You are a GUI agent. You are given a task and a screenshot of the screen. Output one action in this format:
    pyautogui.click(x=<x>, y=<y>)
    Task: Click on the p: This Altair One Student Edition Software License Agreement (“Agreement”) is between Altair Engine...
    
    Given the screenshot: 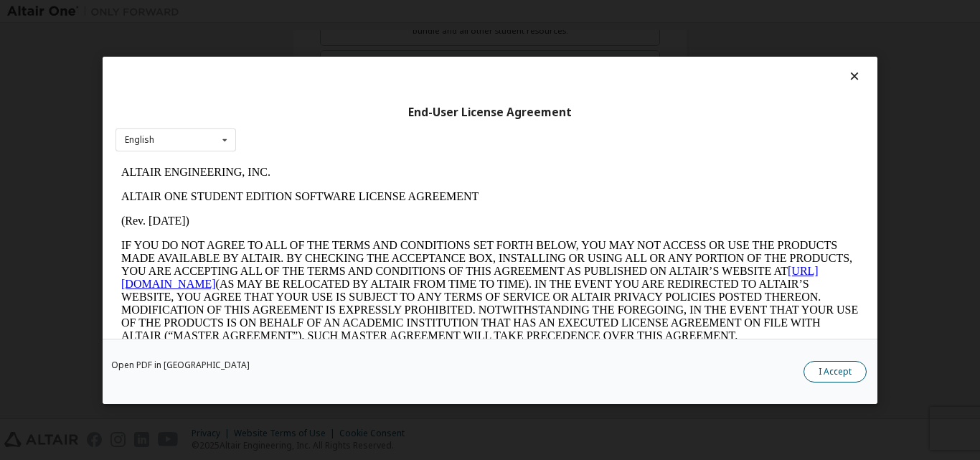 What is the action you would take?
    pyautogui.click(x=375, y=220)
    